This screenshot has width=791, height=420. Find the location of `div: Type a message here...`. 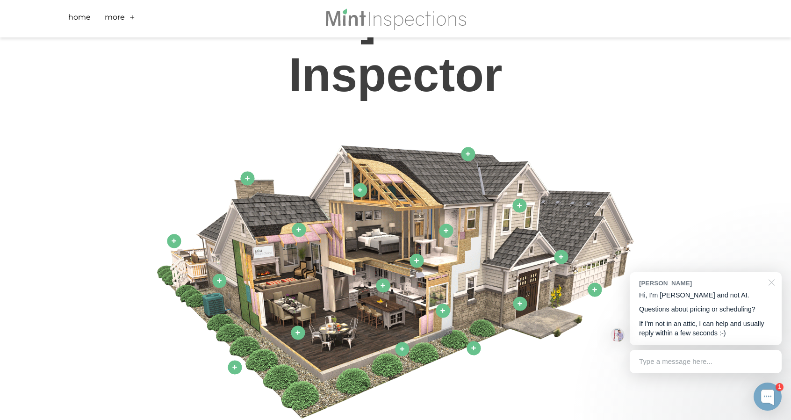

div: Type a message here... is located at coordinates (706, 362).